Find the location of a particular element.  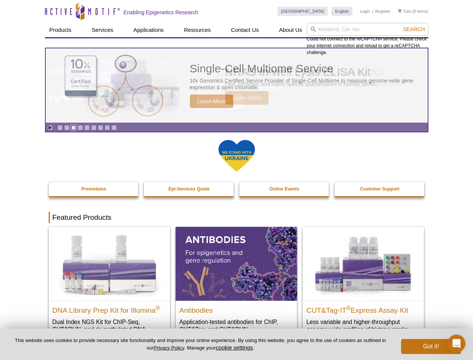

a: Contact Us is located at coordinates (245, 30).